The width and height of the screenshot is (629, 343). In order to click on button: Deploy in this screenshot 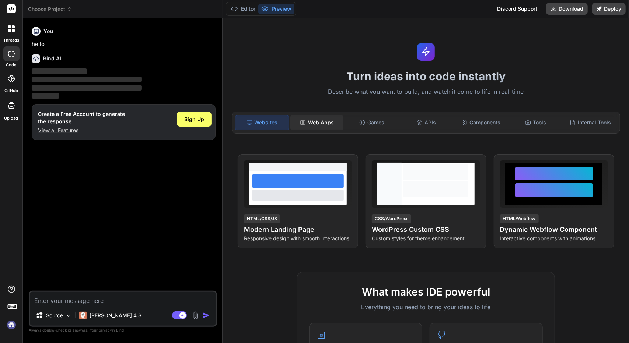, I will do `click(608, 9)`.